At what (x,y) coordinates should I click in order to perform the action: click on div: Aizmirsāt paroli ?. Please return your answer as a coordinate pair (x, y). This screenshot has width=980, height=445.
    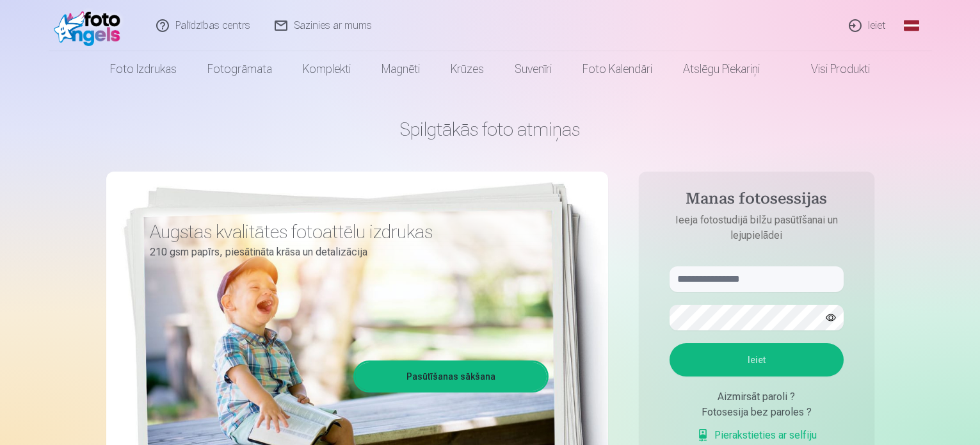
    Looking at the image, I should click on (756, 397).